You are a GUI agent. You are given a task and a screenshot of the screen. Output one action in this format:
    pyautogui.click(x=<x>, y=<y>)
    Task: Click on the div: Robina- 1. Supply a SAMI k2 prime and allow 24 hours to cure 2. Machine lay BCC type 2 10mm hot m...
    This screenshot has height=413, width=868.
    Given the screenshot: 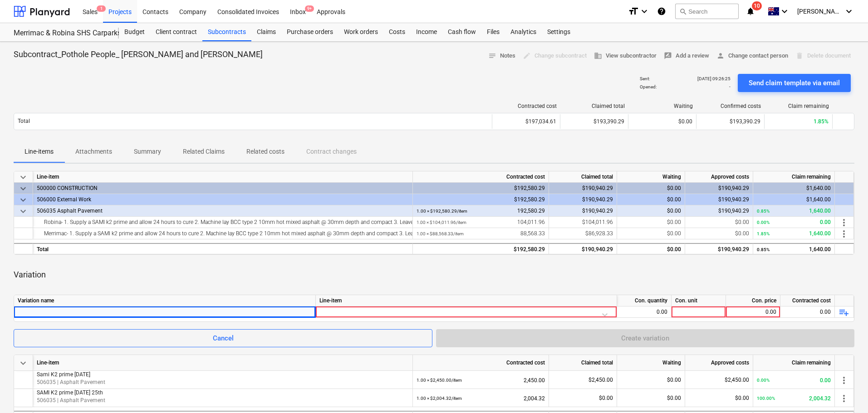 What is the action you would take?
    pyautogui.click(x=223, y=222)
    